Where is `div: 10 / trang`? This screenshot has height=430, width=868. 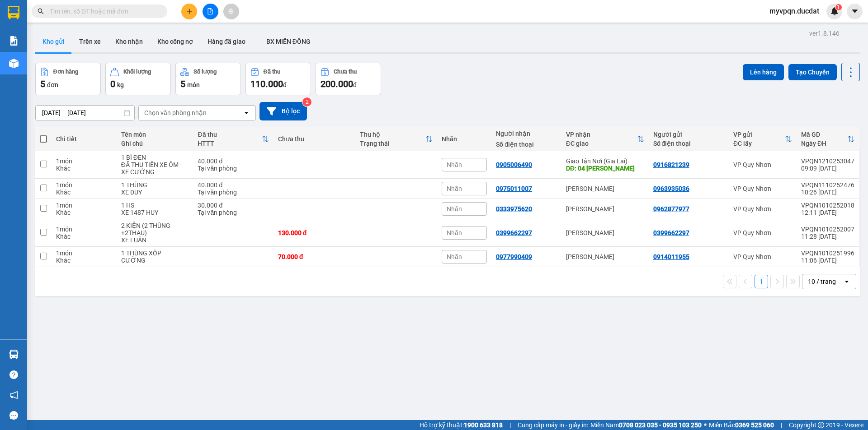 div: 10 / trang is located at coordinates (822, 282).